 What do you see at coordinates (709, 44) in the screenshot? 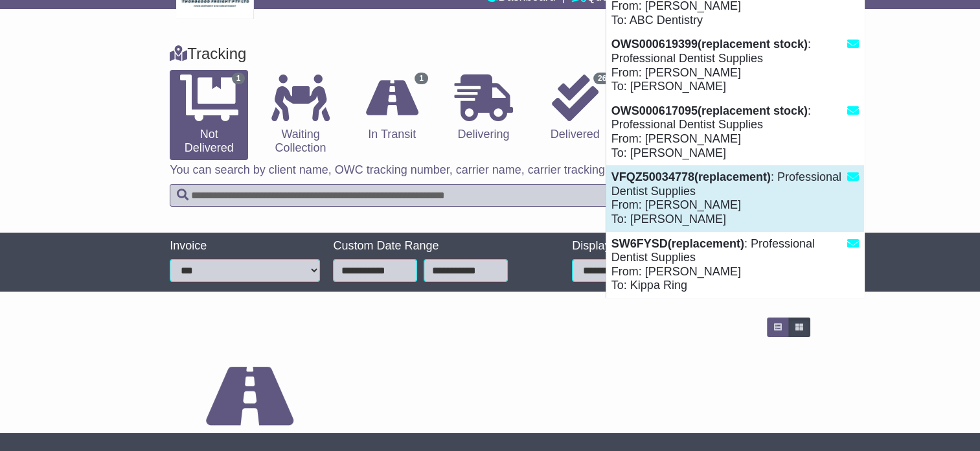
I see `strong: OWS000619399(replacement stock)` at bounding box center [709, 44].